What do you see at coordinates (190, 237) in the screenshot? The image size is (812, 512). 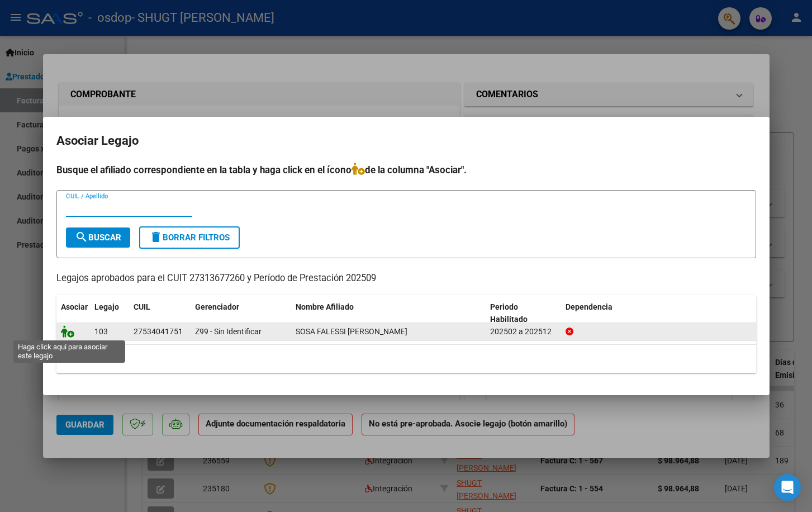 I see `span: Borrar Filtros` at bounding box center [190, 237].